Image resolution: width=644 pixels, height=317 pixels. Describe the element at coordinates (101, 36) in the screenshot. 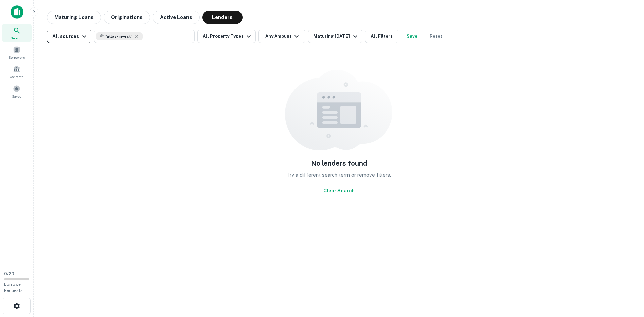

I see `svg: Search for lender by keyword` at that location.